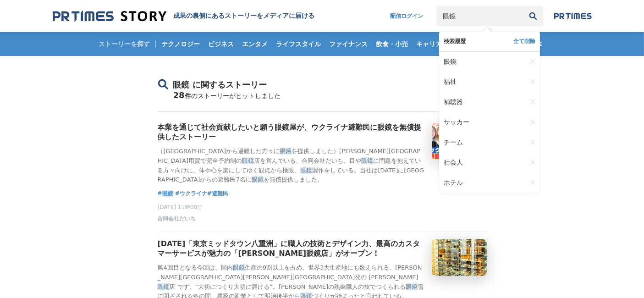  I want to click on a: prtimes, so click(574, 16).